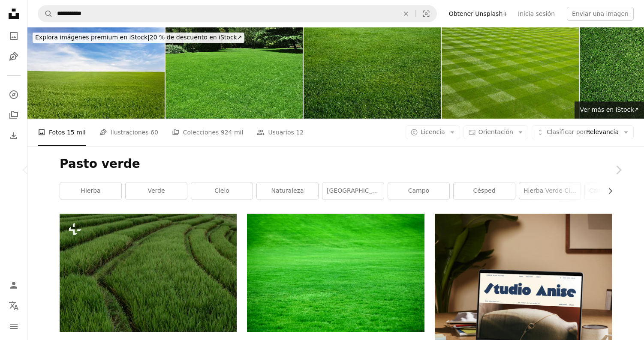 Image resolution: width=644 pixels, height=340 pixels. Describe the element at coordinates (618, 170) in the screenshot. I see `a: Siguiente` at that location.